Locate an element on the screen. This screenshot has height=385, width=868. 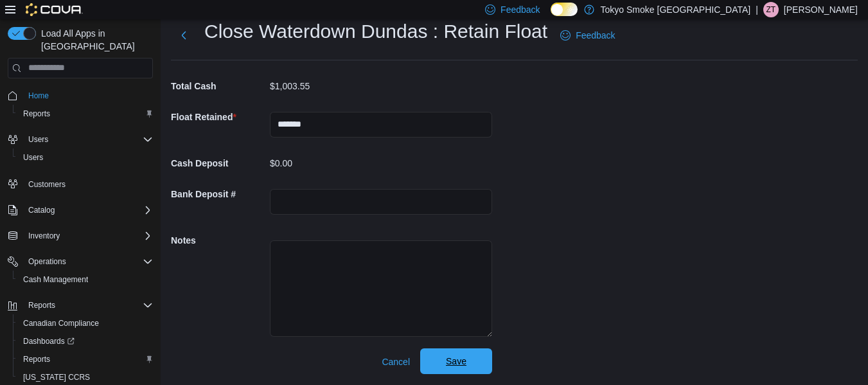
button: Cash Management is located at coordinates (86, 280).